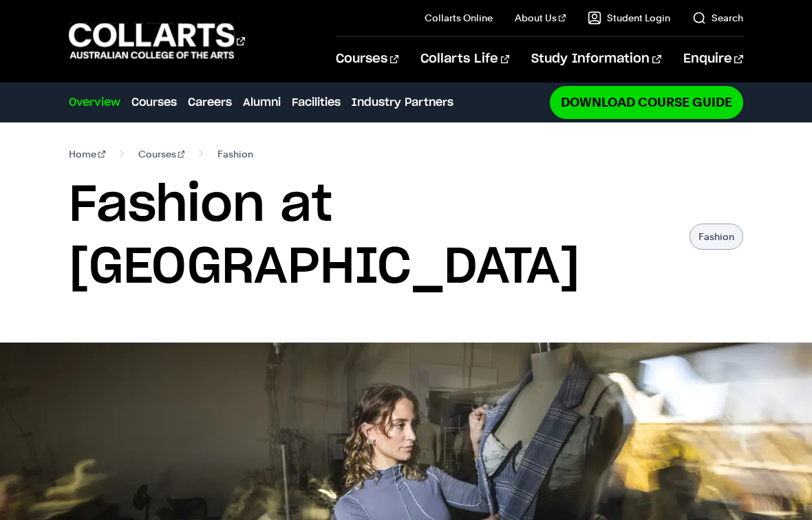 The height and width of the screenshot is (520, 812). What do you see at coordinates (262, 103) in the screenshot?
I see `a: Alumni` at bounding box center [262, 103].